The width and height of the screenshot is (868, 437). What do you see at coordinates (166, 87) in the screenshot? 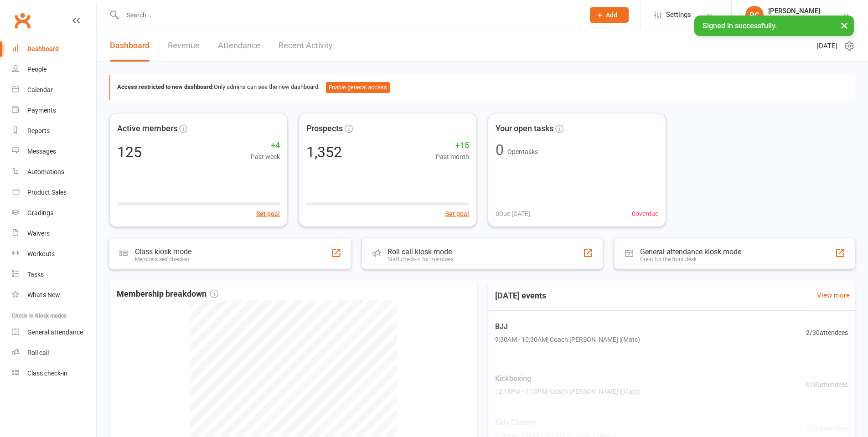
I see `strong: Access restricted to new dashboard:` at bounding box center [166, 87].